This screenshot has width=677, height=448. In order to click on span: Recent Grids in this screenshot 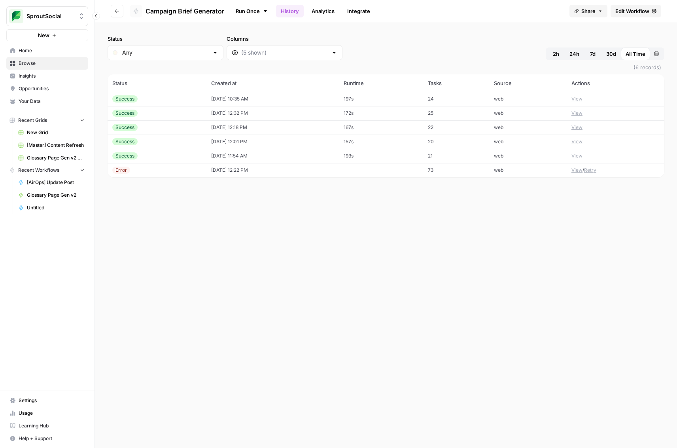, I will do `click(32, 120)`.